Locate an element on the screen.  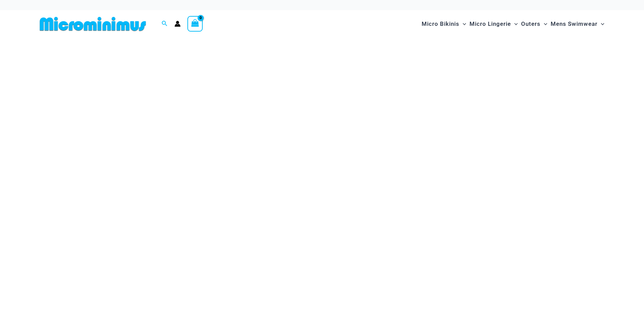
span: Micro Lingerie is located at coordinates (490, 24).